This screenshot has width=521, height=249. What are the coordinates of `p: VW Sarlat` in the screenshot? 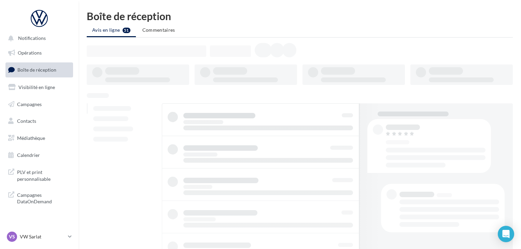 It's located at (42, 237).